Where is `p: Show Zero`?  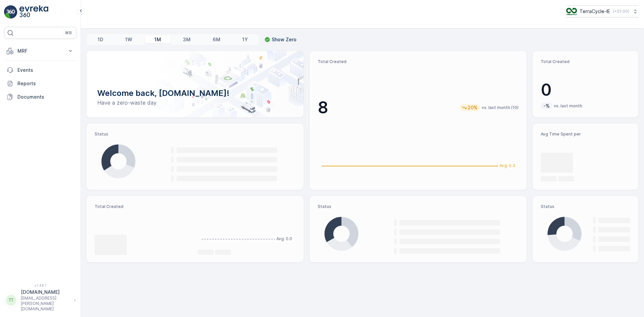
p: Show Zero is located at coordinates (284, 40).